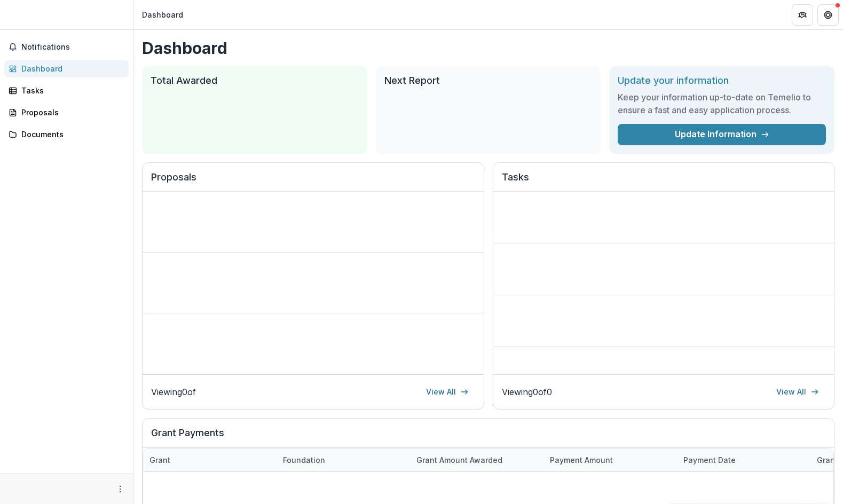 Image resolution: width=843 pixels, height=504 pixels. What do you see at coordinates (722, 134) in the screenshot?
I see `a: Update Information` at bounding box center [722, 134].